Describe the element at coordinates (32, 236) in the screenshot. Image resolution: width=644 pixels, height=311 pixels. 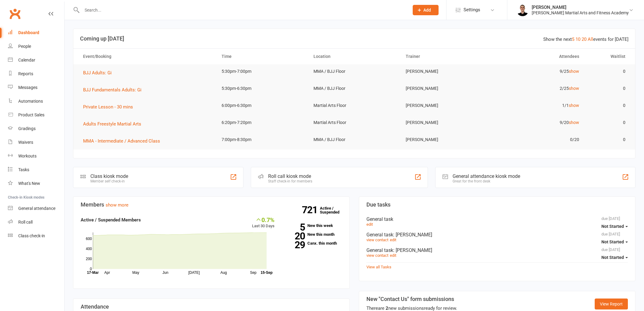
I see `div: Class check-in` at that location.